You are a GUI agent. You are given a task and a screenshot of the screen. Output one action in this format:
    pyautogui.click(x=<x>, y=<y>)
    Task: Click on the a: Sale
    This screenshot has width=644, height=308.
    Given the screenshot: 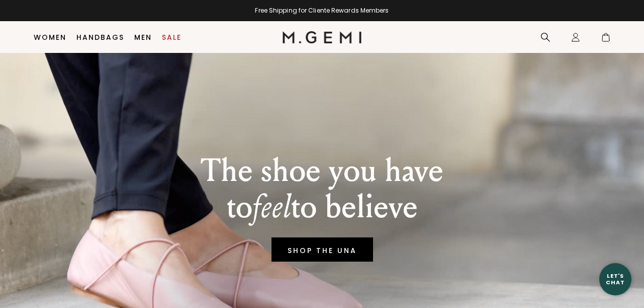 What is the action you would take?
    pyautogui.click(x=172, y=37)
    